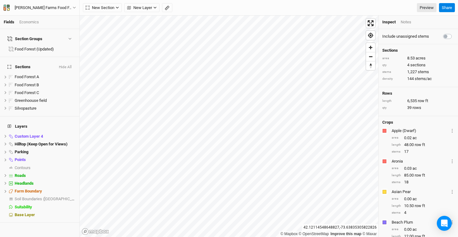 The image size is (458, 237). I want to click on span: Custom Layer 4, so click(29, 136).